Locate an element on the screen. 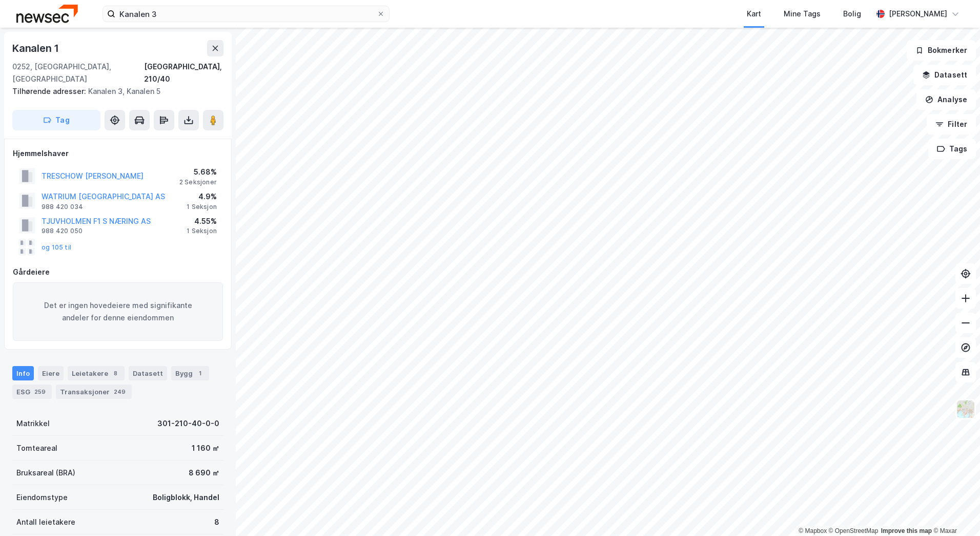 The height and width of the screenshot is (536, 980). div: Det er ingen hovedeiere med signifikante andeler for denne eiendommen is located at coordinates (118, 311).